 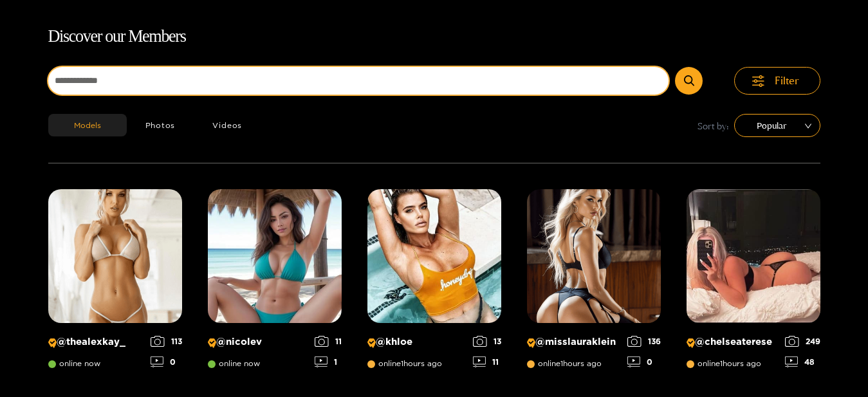 What do you see at coordinates (732, 342) in the screenshot?
I see `p: @ chelseaterese` at bounding box center [732, 342].